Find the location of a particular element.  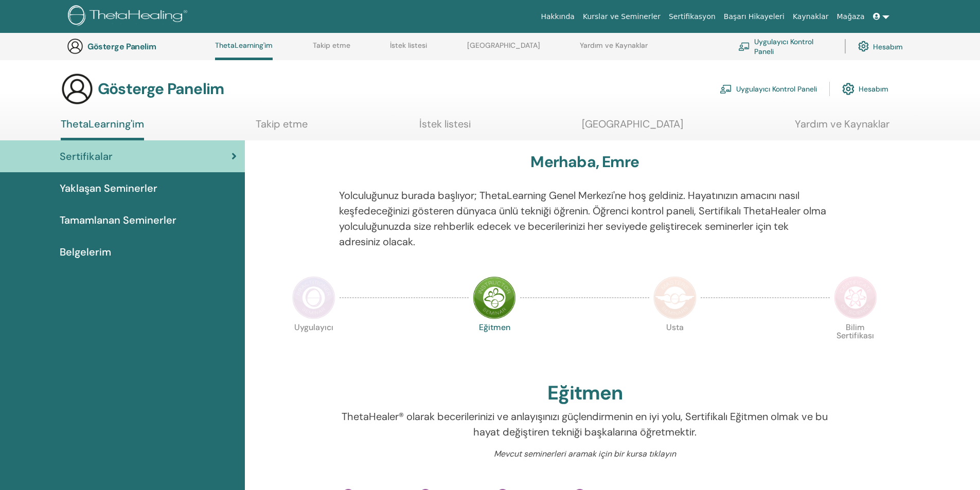

font: Belgelerim is located at coordinates (86, 252).